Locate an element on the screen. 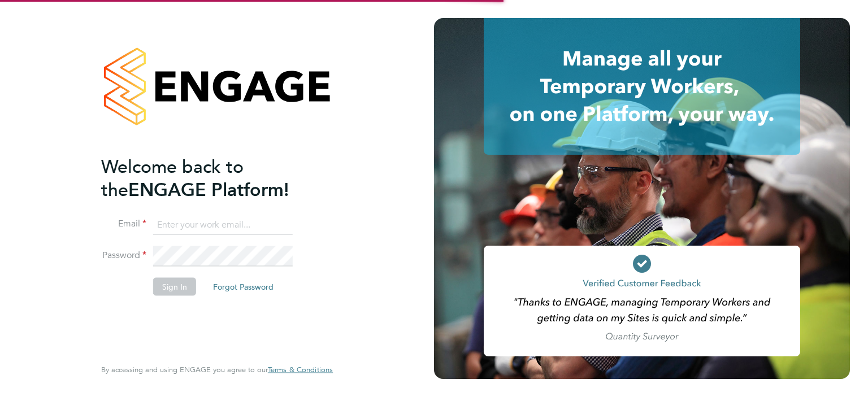 This screenshot has width=868, height=397. input: Enter your work email... is located at coordinates (222, 225).